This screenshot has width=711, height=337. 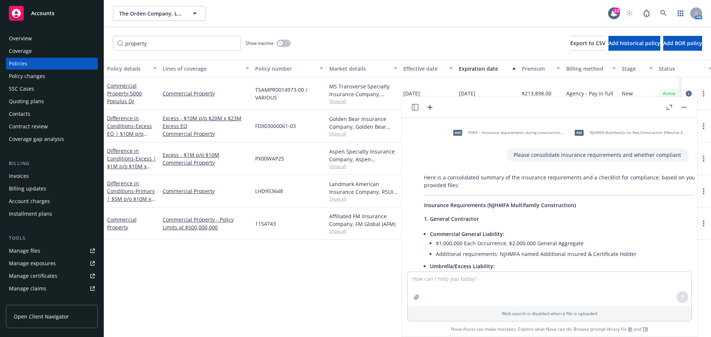 I want to click on div: Effective date, so click(x=424, y=69).